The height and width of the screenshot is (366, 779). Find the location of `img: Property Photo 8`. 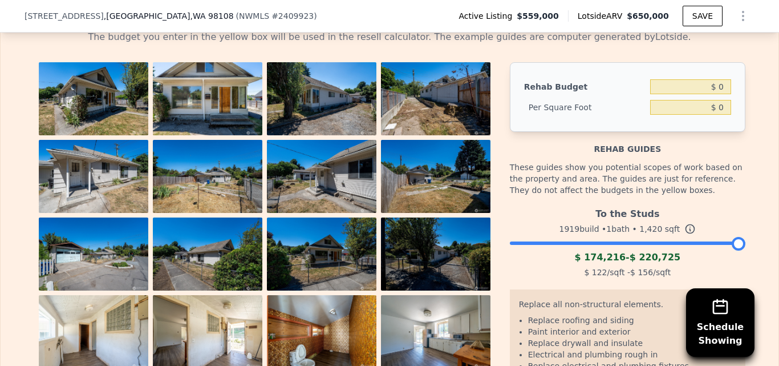

img: Property Photo 8 is located at coordinates (436, 176).